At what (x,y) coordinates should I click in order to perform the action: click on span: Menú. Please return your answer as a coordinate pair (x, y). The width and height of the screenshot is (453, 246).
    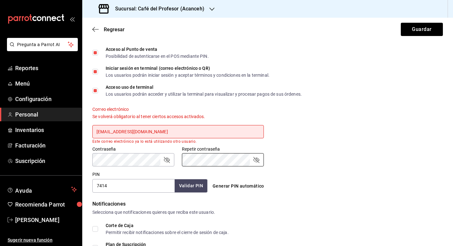
    Looking at the image, I should click on (46, 83).